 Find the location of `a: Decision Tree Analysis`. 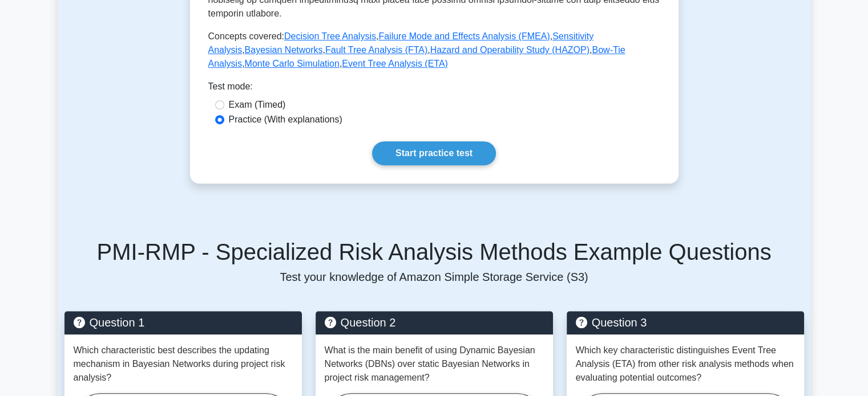

a: Decision Tree Analysis is located at coordinates (330, 36).